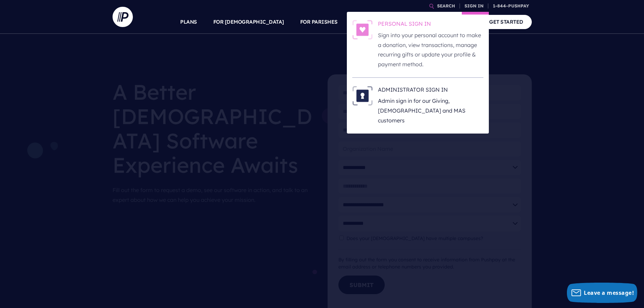  What do you see at coordinates (189, 22) in the screenshot?
I see `a: PLANS` at bounding box center [189, 22].